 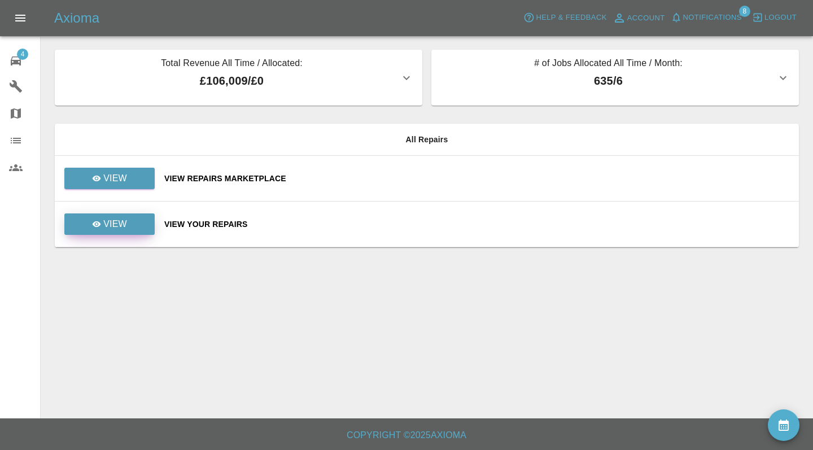 I want to click on a: Account, so click(x=639, y=18).